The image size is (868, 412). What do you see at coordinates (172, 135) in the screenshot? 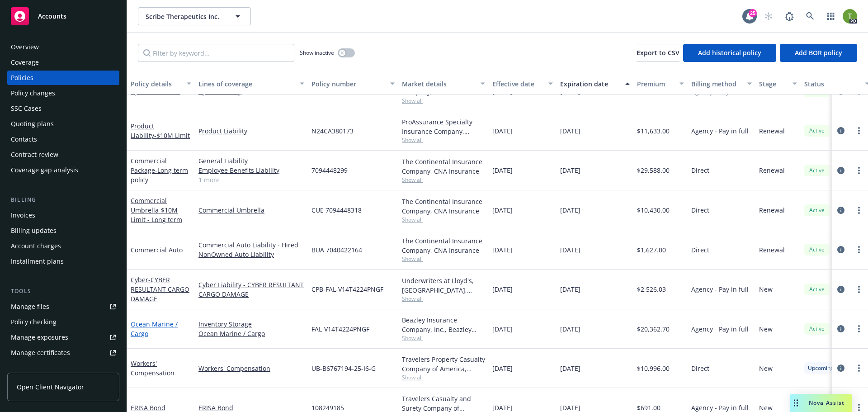
I see `span: - $10M Limit` at bounding box center [172, 135].